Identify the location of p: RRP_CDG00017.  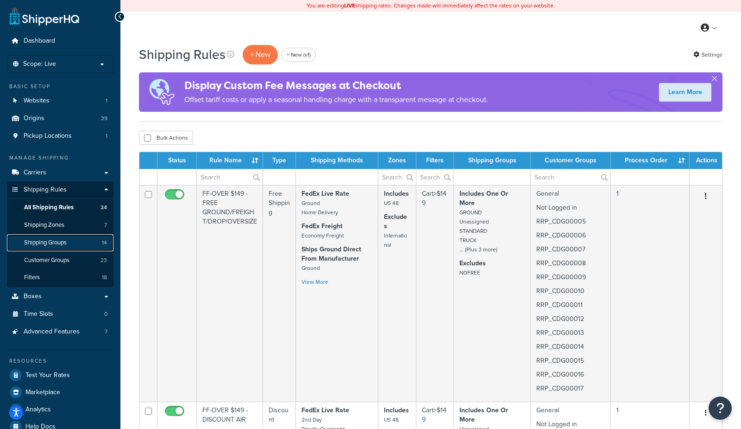
(571, 388).